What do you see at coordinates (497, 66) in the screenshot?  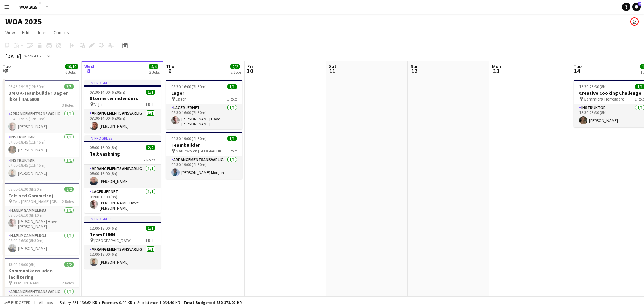 I see `span: Mon` at bounding box center [497, 66].